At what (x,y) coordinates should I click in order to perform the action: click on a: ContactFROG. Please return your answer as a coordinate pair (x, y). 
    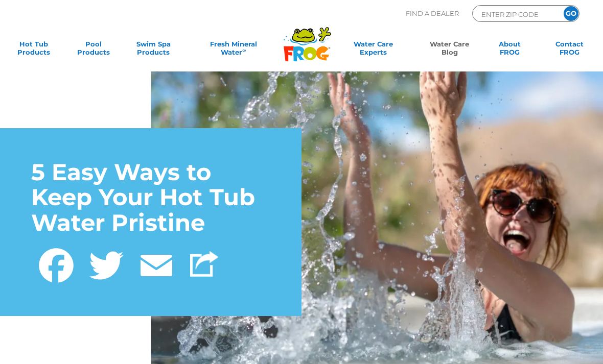
    Looking at the image, I should click on (570, 50).